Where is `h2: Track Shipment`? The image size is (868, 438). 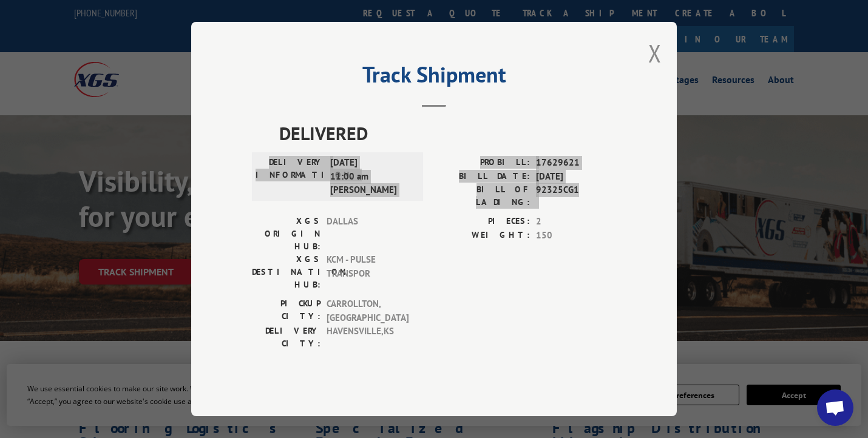
h2: Track Shipment is located at coordinates (434, 78).